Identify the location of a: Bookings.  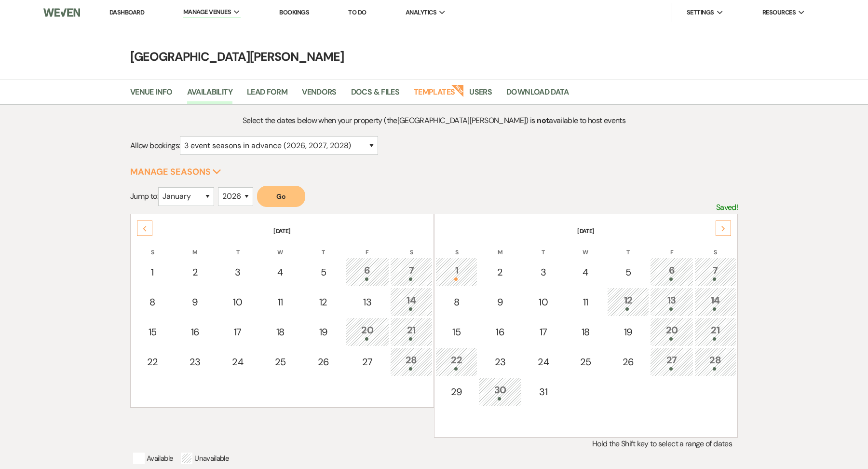
(294, 12).